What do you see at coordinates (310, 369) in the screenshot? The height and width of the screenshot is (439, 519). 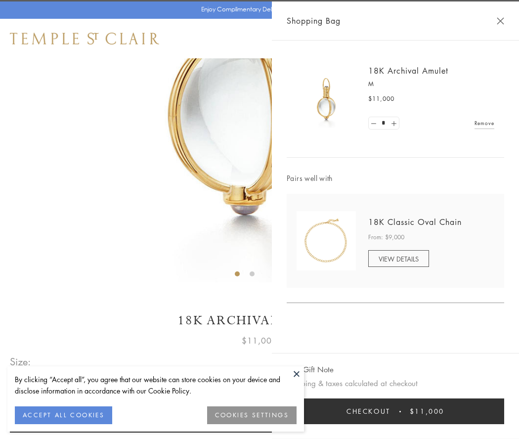 I see `button: Add Gift Note` at bounding box center [310, 369].